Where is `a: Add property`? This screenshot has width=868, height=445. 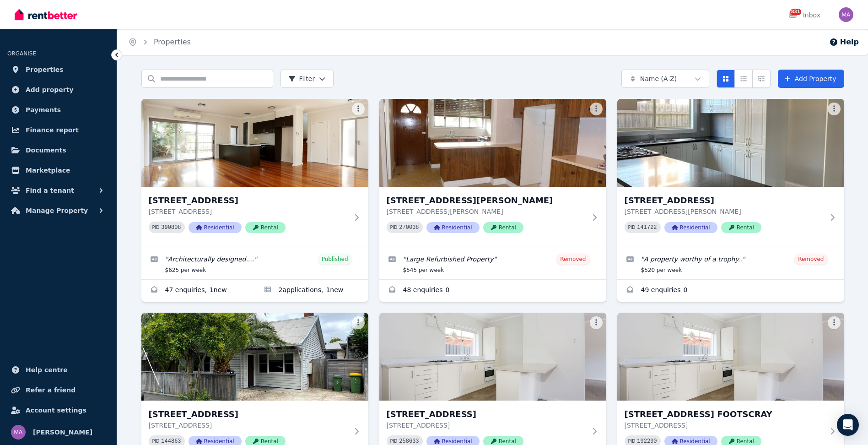
a: Add property is located at coordinates (58, 90).